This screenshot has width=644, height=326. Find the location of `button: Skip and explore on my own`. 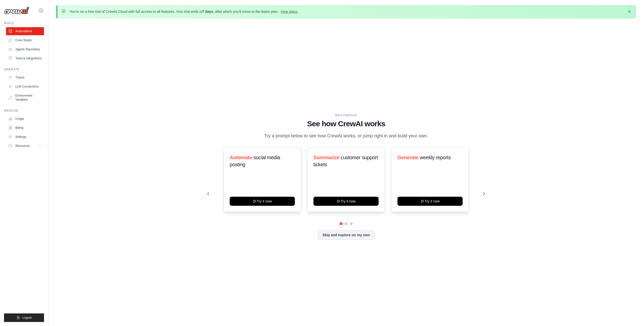

button: Skip and explore on my own is located at coordinates (346, 235).